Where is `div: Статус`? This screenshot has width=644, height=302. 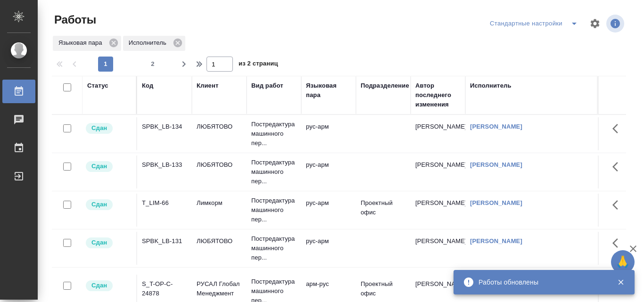
div: Статус is located at coordinates (97, 86).